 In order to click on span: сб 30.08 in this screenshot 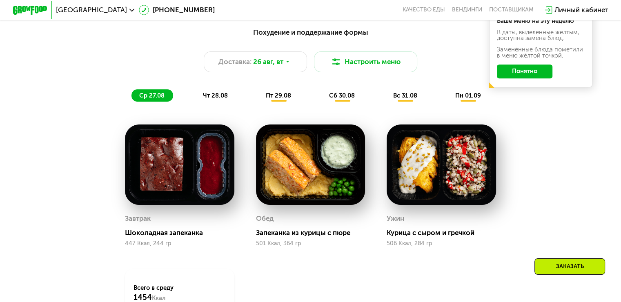, I will do `click(342, 96)`.